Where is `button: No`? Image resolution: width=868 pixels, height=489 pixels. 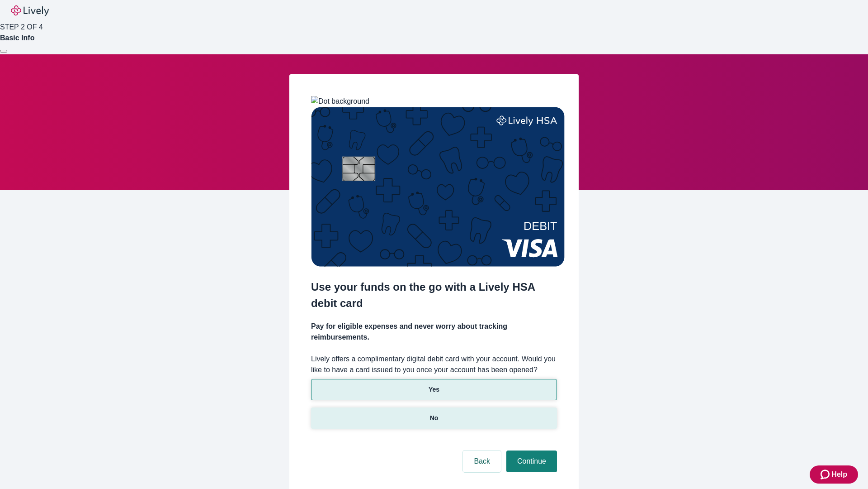 button: No is located at coordinates (434, 417).